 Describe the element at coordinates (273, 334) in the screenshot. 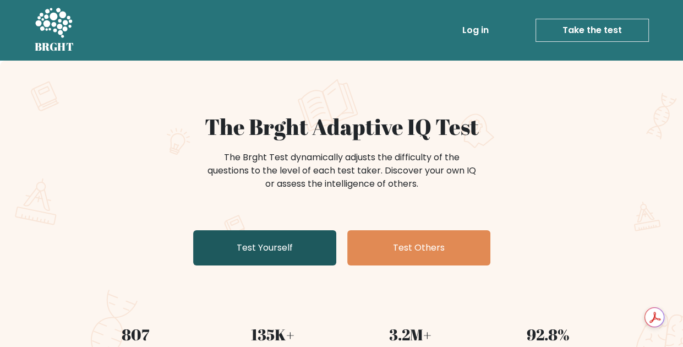

I see `div: 135K+` at that location.